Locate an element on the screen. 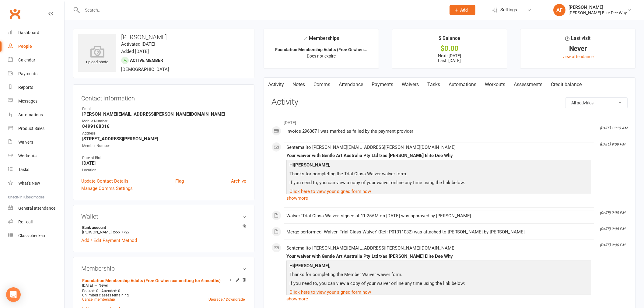  div: Invoice 2963671 was marked as failed by the payment provider is located at coordinates (439, 131).